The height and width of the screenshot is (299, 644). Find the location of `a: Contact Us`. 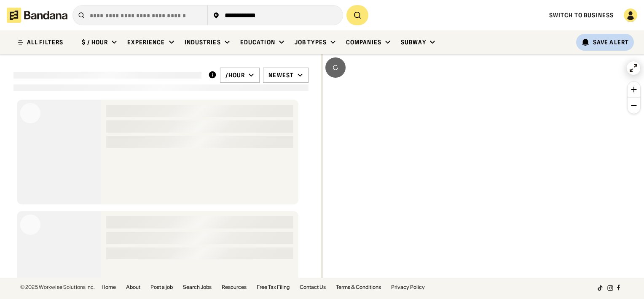

a: Contact Us is located at coordinates (312, 286).